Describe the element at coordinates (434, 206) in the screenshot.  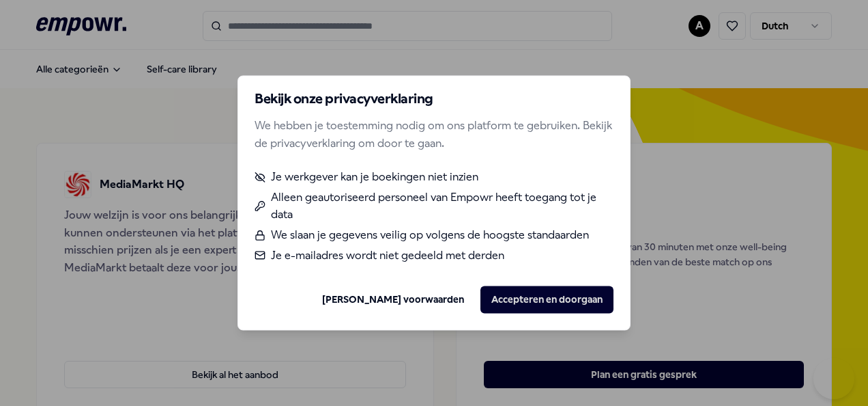
I see `li: Alleen geautoriseerd personeel van Empowr heeft toegang tot je data` at that location.